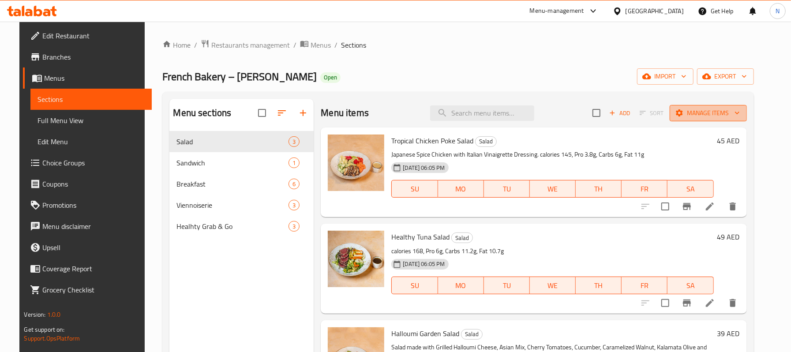 Image resolution: width=791 pixels, height=352 pixels. Describe the element at coordinates (232, 226) in the screenshot. I see `div: Healhty Grab & Go` at that location.